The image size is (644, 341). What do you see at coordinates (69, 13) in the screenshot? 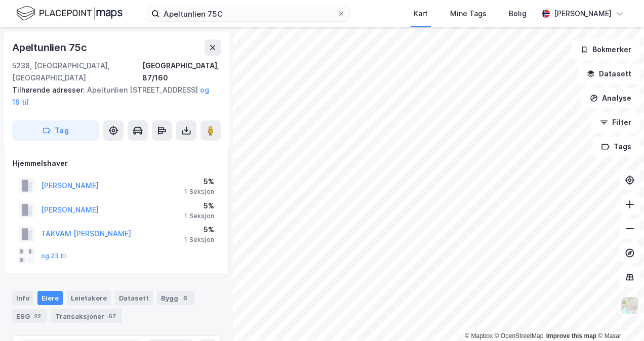
I see `img: logo.f888ab2527a4732fd821a326f86c7f29.svg` at bounding box center [69, 13].